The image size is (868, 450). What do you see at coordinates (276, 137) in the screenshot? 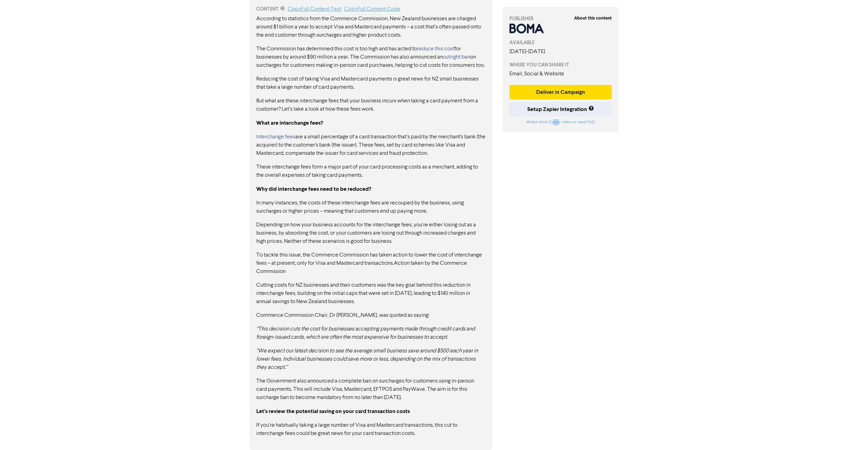
I see `a: Interchange fees` at bounding box center [276, 137].